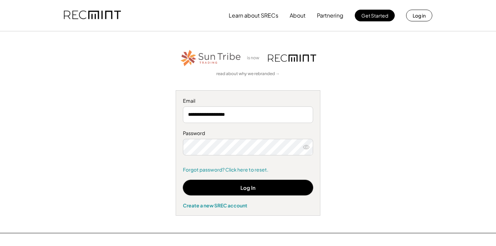  I want to click on button: Log in, so click(419, 16).